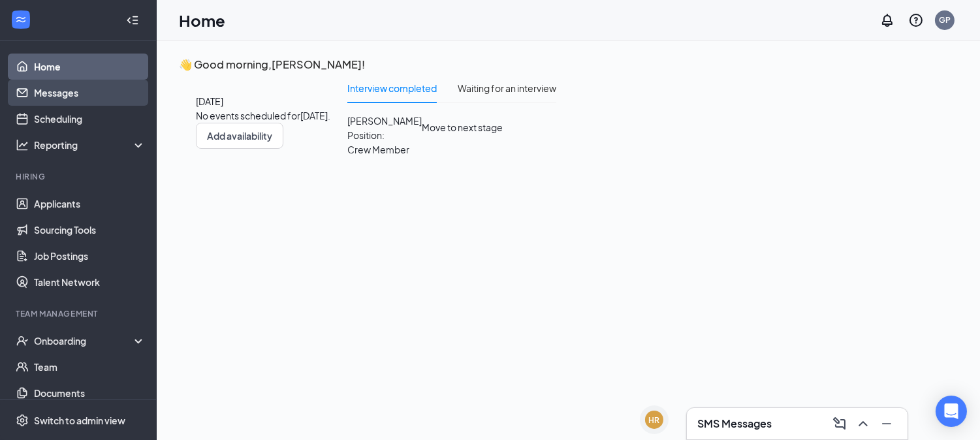 The width and height of the screenshot is (980, 440). What do you see at coordinates (863, 424) in the screenshot?
I see `svg: ChevronUp` at bounding box center [863, 424].